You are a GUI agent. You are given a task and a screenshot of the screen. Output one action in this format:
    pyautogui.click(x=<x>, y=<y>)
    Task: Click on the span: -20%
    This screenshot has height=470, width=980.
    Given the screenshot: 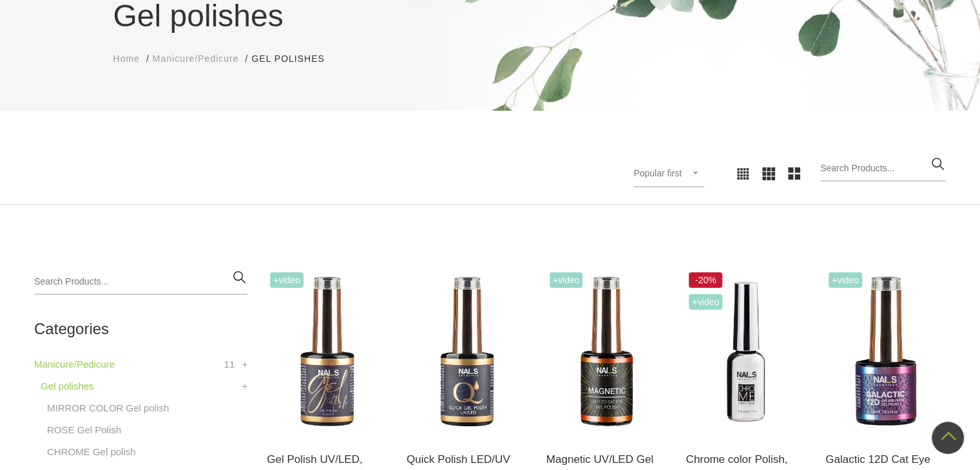 What is the action you would take?
    pyautogui.click(x=705, y=280)
    